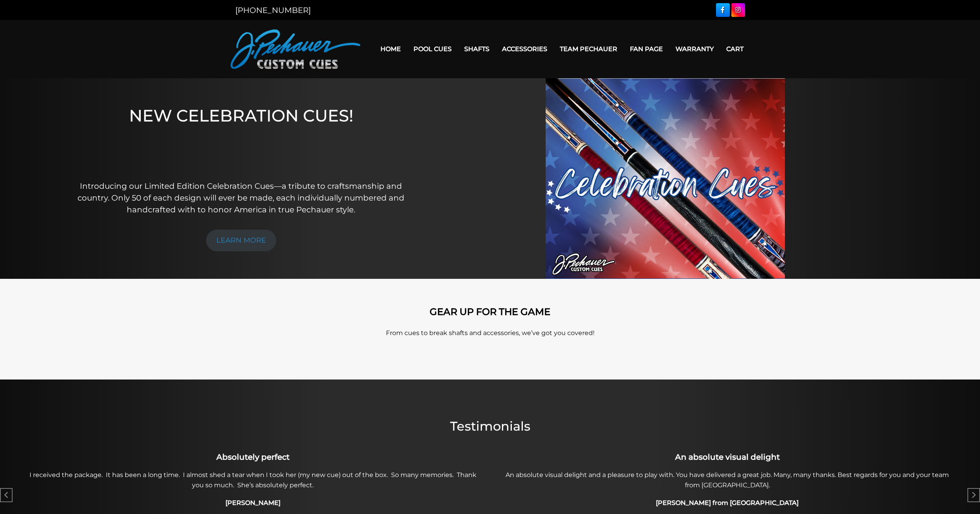 The height and width of the screenshot is (514, 980). I want to click on h3: An absolute visual delight, so click(727, 457).